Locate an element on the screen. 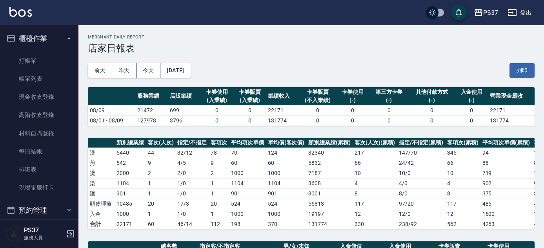 This screenshot has height=248, width=544. button: 登出 is located at coordinates (519, 13).